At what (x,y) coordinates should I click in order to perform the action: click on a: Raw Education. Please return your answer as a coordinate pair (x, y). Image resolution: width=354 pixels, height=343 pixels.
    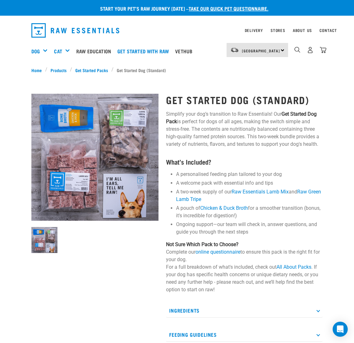
    Looking at the image, I should click on (95, 51).